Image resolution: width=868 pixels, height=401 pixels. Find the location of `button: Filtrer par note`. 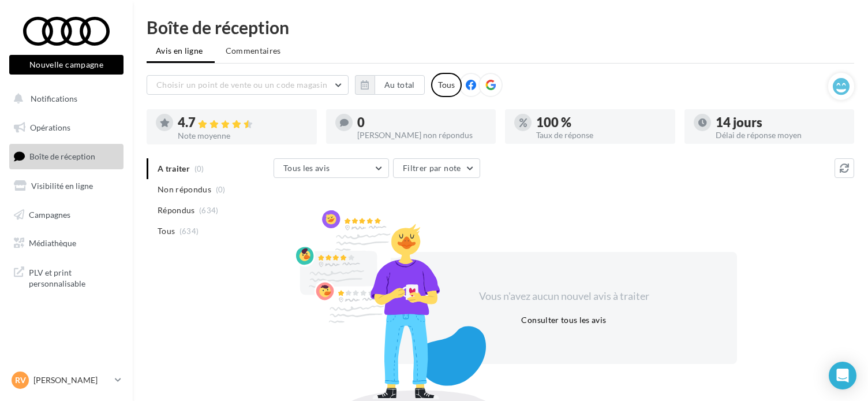

button: Filtrer par note is located at coordinates (436, 168).